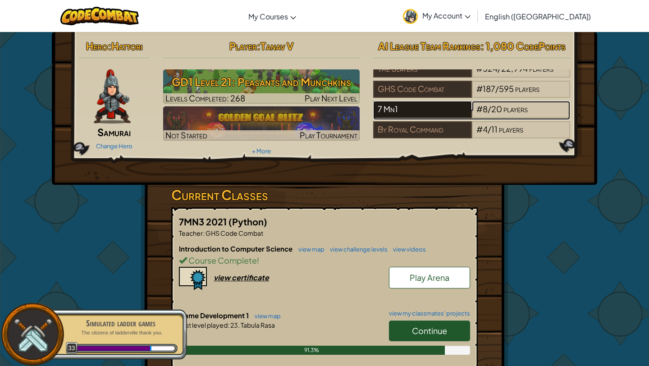 The image size is (649, 366). I want to click on img: samurai.pose.png, so click(112, 97).